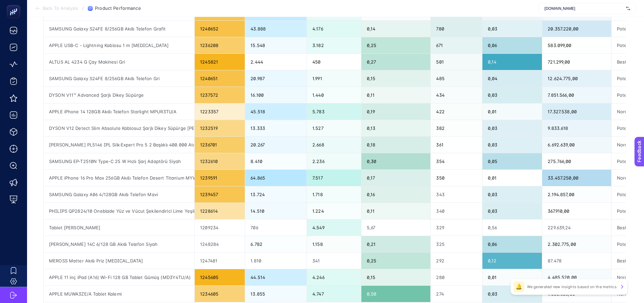 The width and height of the screenshot is (644, 303). What do you see at coordinates (512, 228) in the screenshot?
I see `div: 0,56` at bounding box center [512, 228].